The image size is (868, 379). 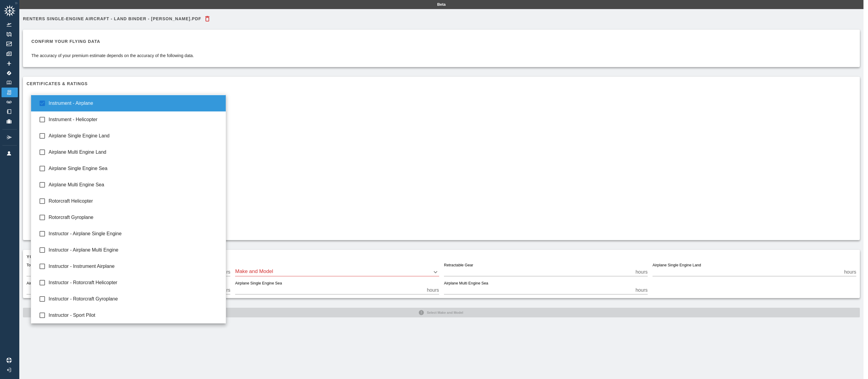 I want to click on span: Instructor - Airplane Single Engine, so click(x=134, y=234).